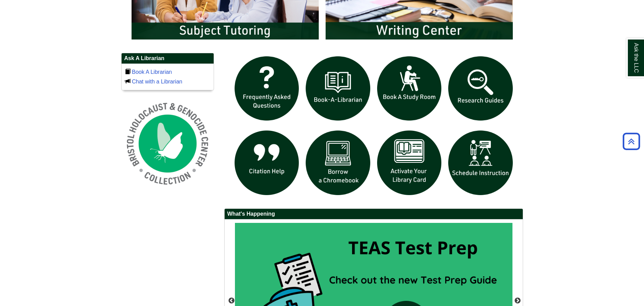 The width and height of the screenshot is (644, 306). I want to click on img: Research Guides icon links to research guides web page, so click(480, 89).